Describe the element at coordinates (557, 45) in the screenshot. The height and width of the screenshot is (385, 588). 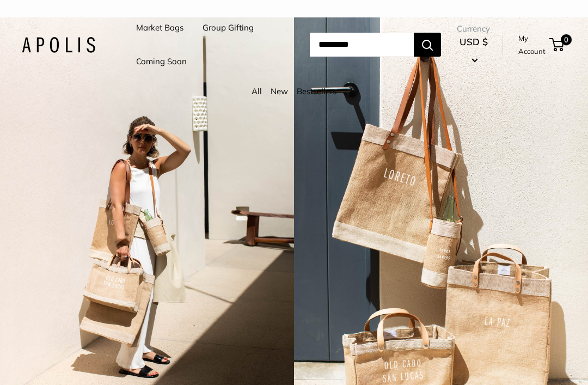
I see `a: 0` at that location.